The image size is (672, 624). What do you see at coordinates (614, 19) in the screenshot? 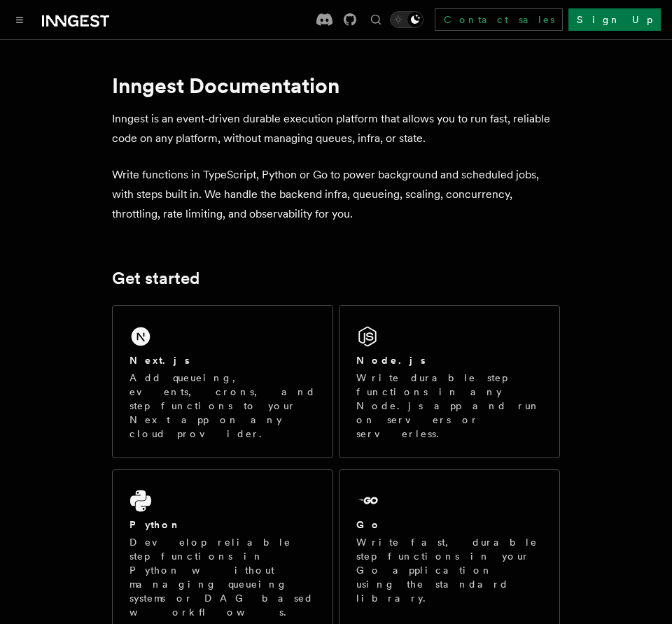
I see `a: Sign Up` at bounding box center [614, 19].